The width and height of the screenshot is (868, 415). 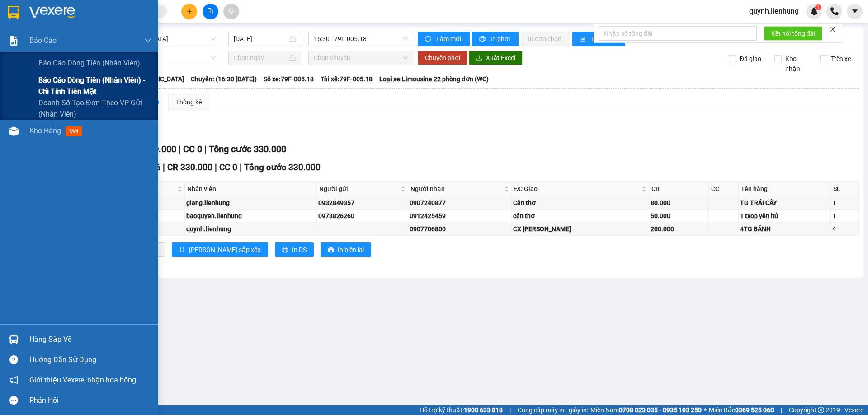 I want to click on span: Báo cáo dòng tiền (nhân viên), so click(x=89, y=63).